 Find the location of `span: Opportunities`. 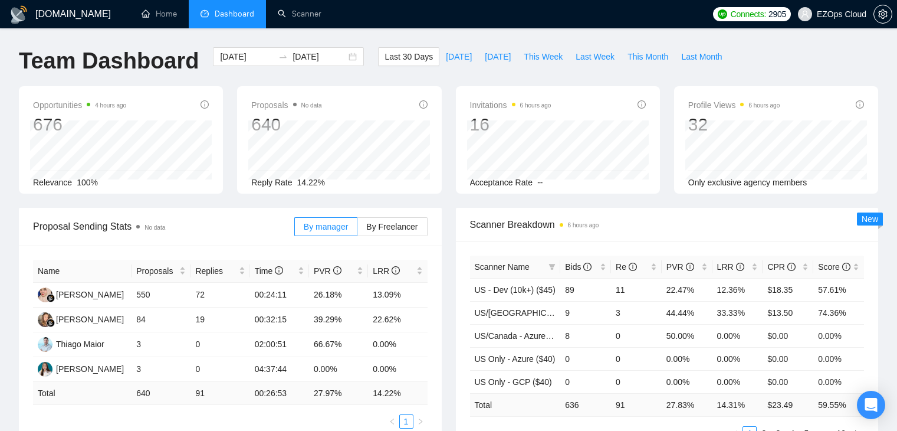

span: Opportunities is located at coordinates (80, 105).